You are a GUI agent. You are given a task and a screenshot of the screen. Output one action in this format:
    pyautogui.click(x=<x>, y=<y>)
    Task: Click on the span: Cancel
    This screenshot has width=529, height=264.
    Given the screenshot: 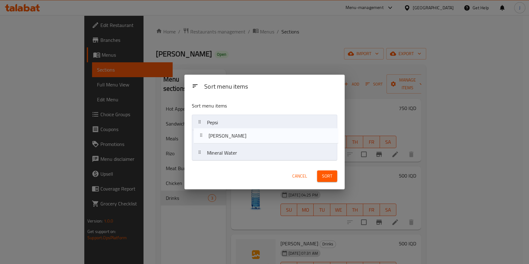 What is the action you would take?
    pyautogui.click(x=300, y=176)
    